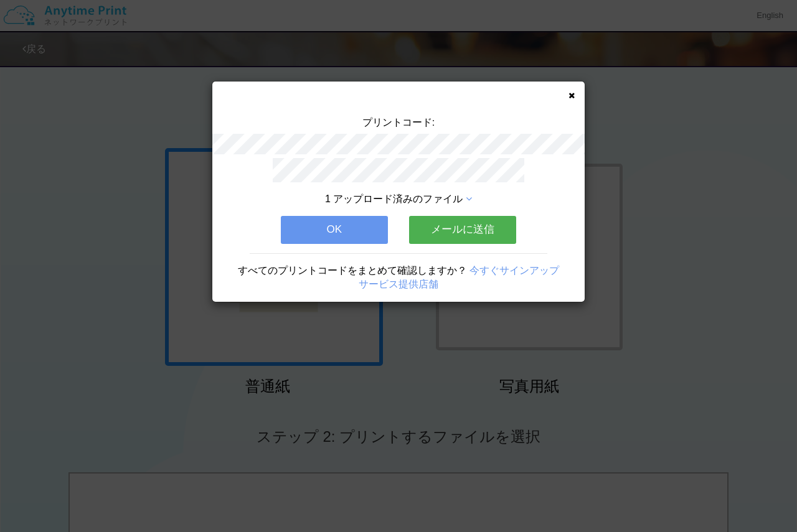 This screenshot has width=797, height=532. Describe the element at coordinates (398, 122) in the screenshot. I see `span: プリントコード:` at that location.